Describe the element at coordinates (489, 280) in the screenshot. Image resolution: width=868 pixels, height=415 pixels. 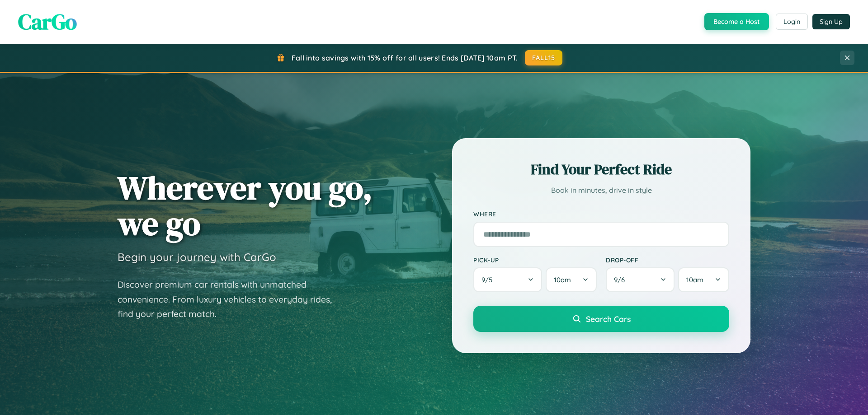
I see `span: 9 / 5` at that location.